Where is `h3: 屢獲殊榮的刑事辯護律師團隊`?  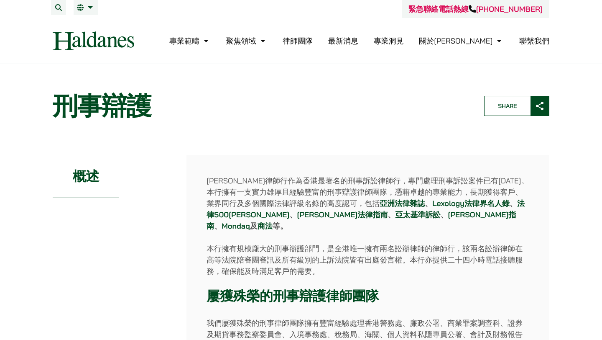
h3: 屢獲殊榮的刑事辯護律師團隊 is located at coordinates (368, 296).